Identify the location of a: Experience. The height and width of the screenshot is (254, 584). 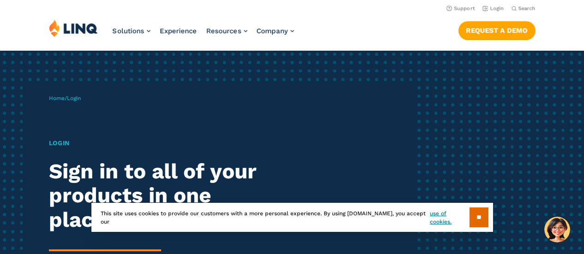
(178, 31).